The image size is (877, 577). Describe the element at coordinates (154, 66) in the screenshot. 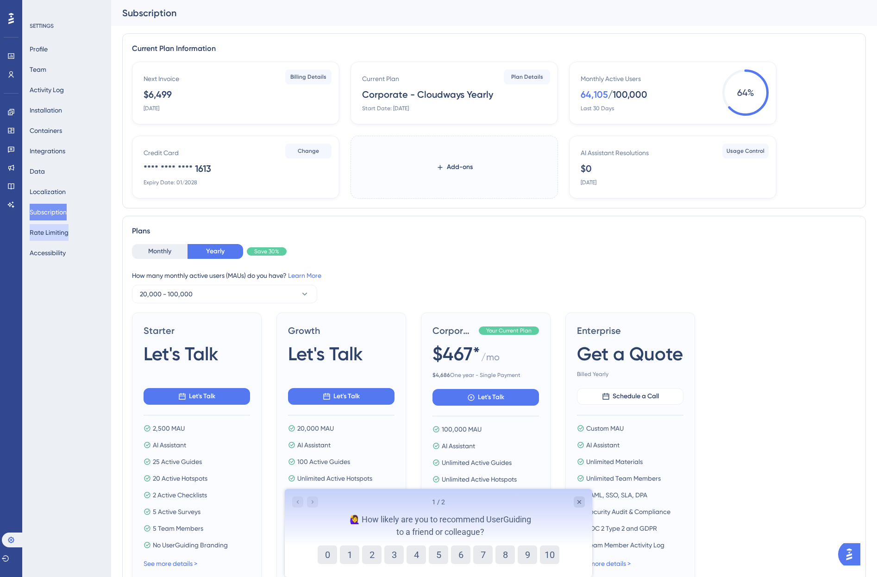

I see `button: Rate 5` at that location.